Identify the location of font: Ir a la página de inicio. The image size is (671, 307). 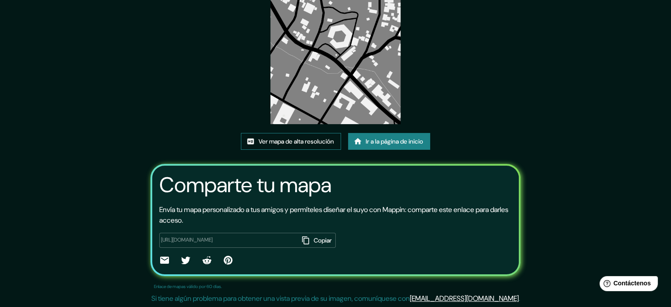
(395, 141).